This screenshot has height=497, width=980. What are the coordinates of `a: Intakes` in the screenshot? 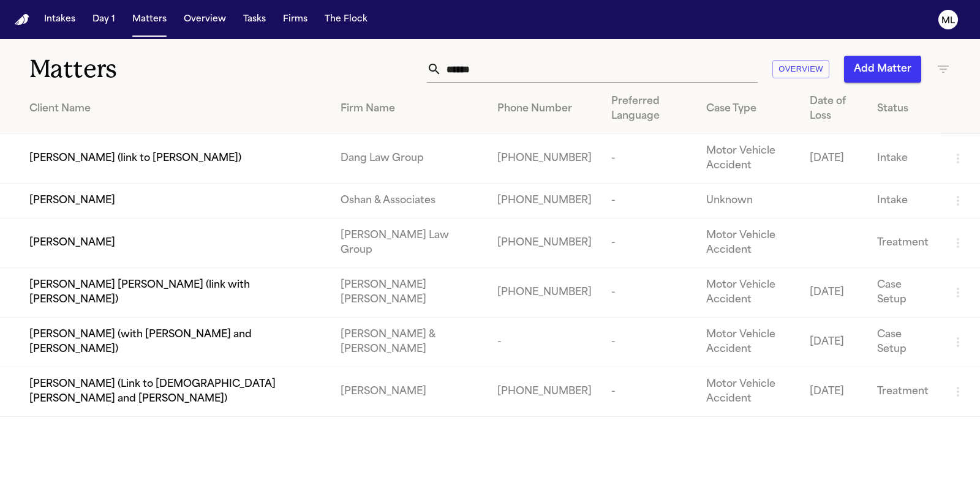 It's located at (59, 20).